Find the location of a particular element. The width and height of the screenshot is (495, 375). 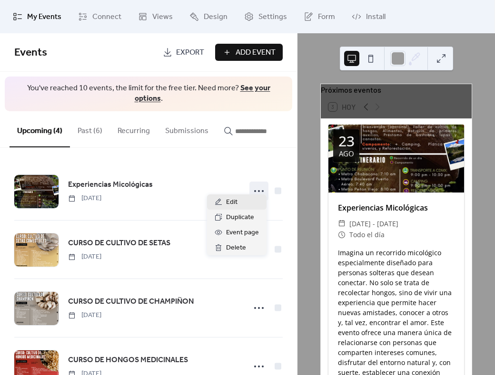

span: Edit is located at coordinates (232, 203).